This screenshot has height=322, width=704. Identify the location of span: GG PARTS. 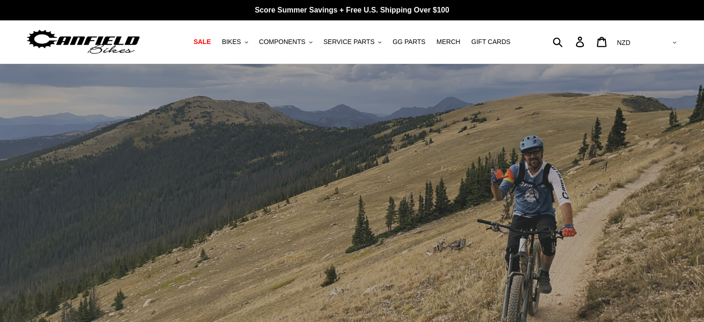
(409, 42).